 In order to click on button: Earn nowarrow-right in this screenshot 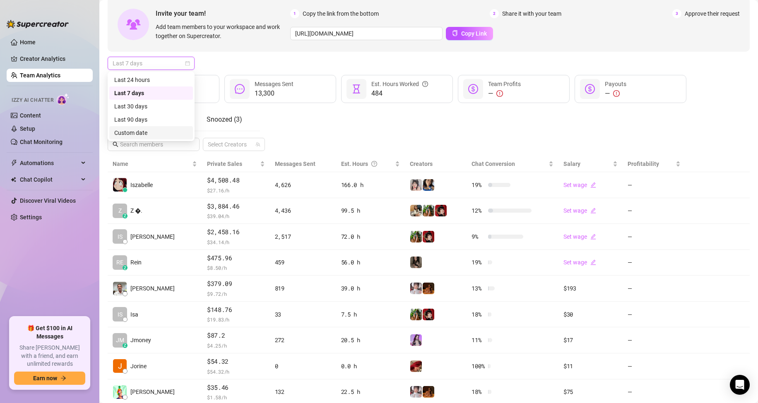, I will do `click(50, 378)`.